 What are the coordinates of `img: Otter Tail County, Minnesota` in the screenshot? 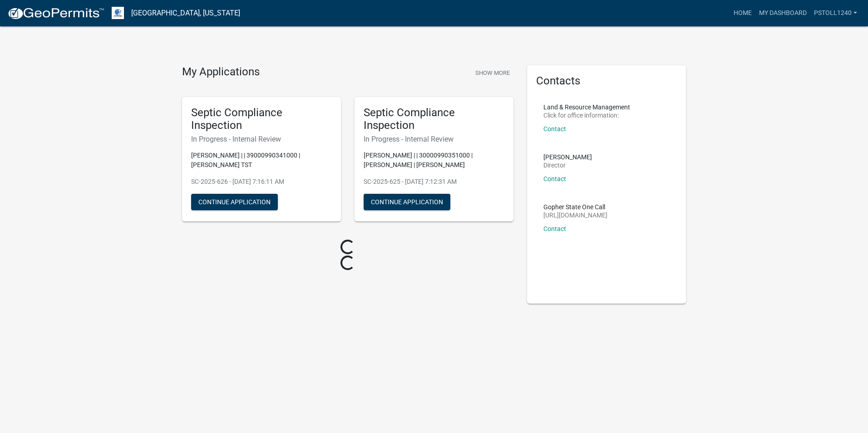 It's located at (118, 13).